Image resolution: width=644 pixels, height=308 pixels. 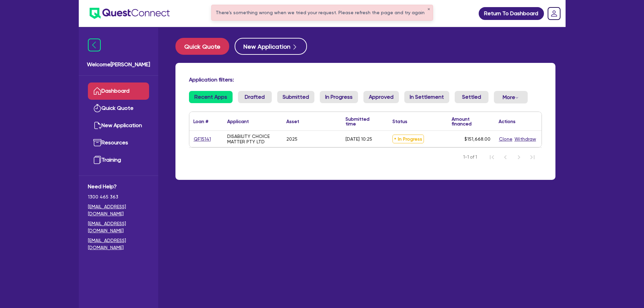 What do you see at coordinates (470, 157) in the screenshot?
I see `span: 1-1 of 1` at bounding box center [470, 157].